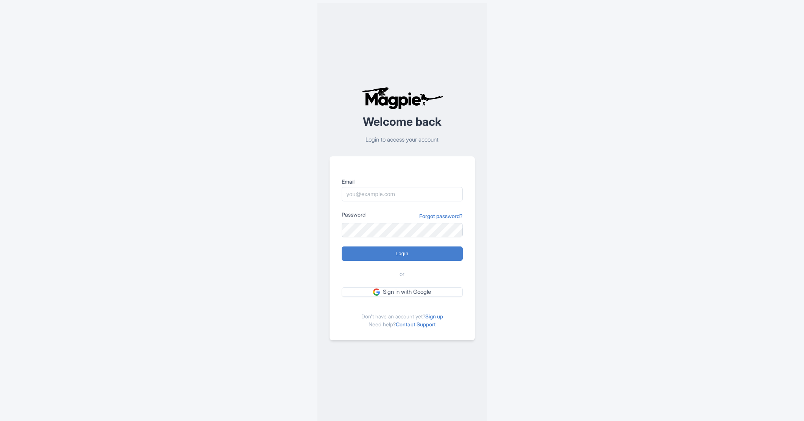 The height and width of the screenshot is (421, 804). I want to click on a: Forgot password?, so click(441, 216).